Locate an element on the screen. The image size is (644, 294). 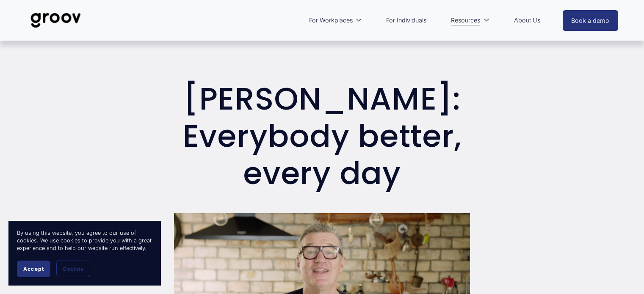
p: By using this website, you agree to our use of cookies. We use cookies to provide you with a grea... is located at coordinates (85, 241).